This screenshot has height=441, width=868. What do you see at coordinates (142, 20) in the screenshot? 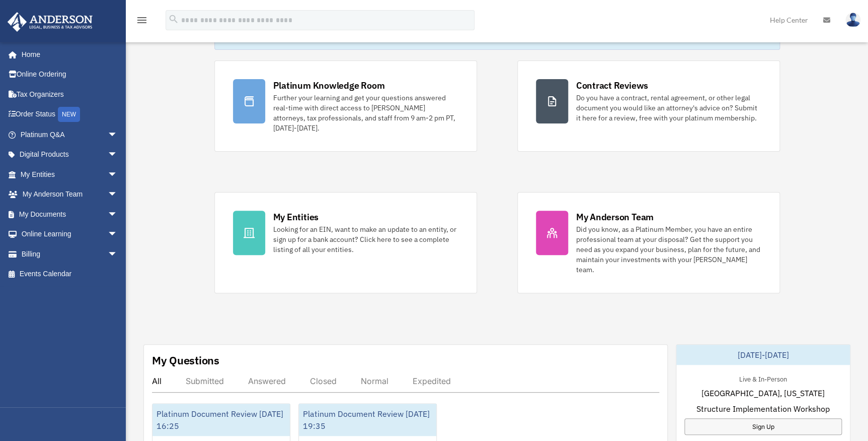
I see `i: menu` at bounding box center [142, 20].